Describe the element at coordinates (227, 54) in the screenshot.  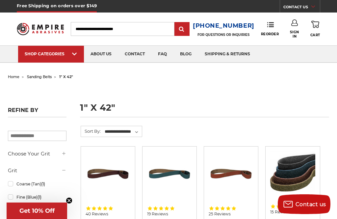
I see `a: shipping & returns` at that location.